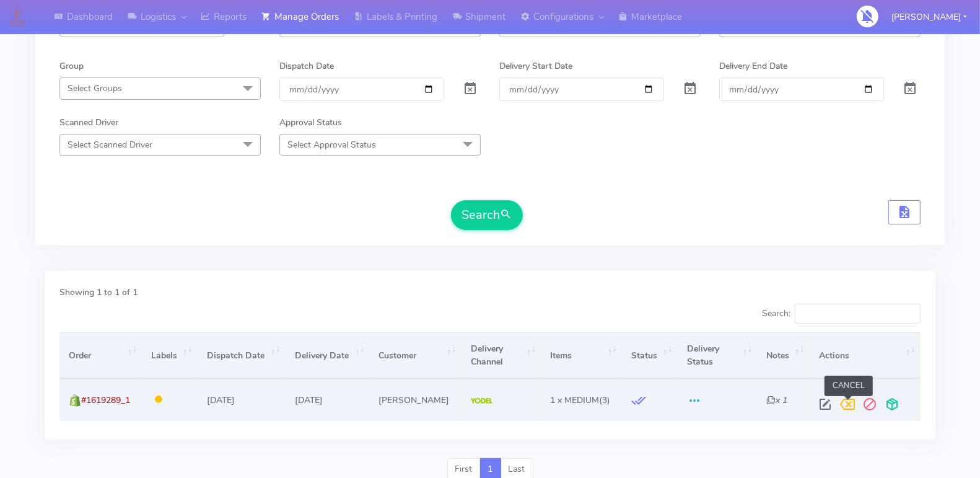 Image resolution: width=980 pixels, height=478 pixels. I want to click on span: Select Groups, so click(95, 88).